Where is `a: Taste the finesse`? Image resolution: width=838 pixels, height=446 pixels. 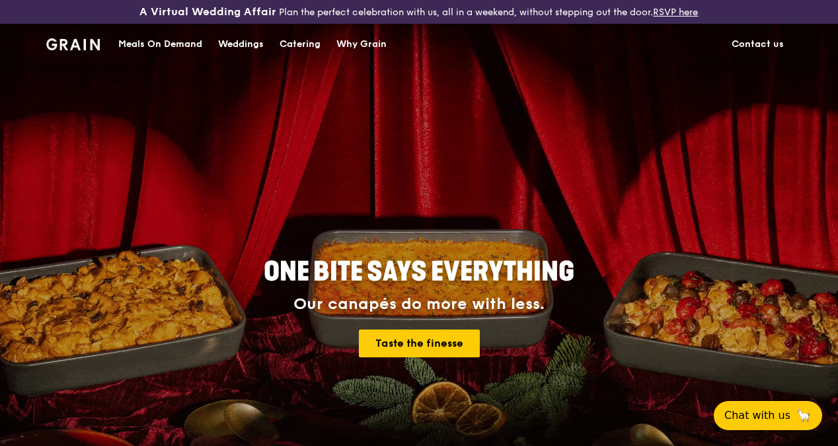 a: Taste the finesse is located at coordinates (419, 343).